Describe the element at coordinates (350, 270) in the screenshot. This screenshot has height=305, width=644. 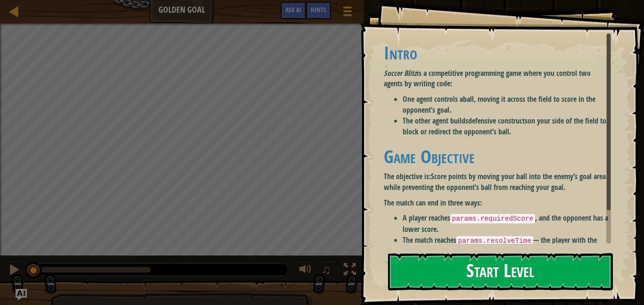
I see `button: Toggle fullscreen` at that location.